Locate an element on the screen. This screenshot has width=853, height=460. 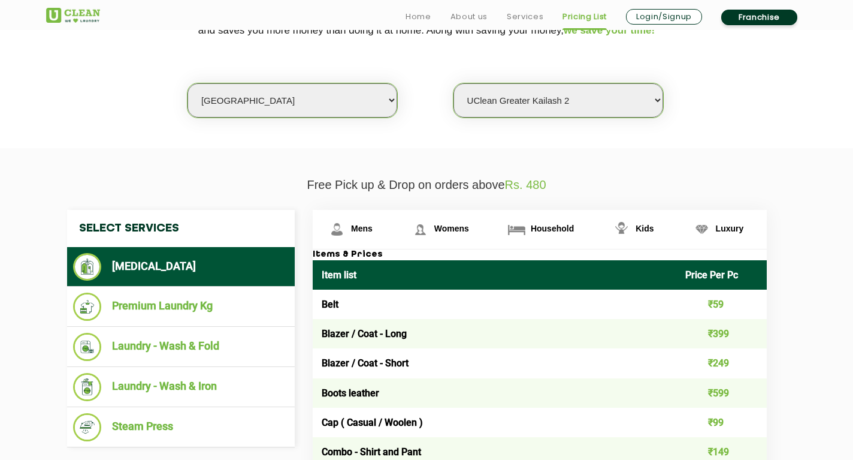
span: Rs. 480 is located at coordinates (526, 185).